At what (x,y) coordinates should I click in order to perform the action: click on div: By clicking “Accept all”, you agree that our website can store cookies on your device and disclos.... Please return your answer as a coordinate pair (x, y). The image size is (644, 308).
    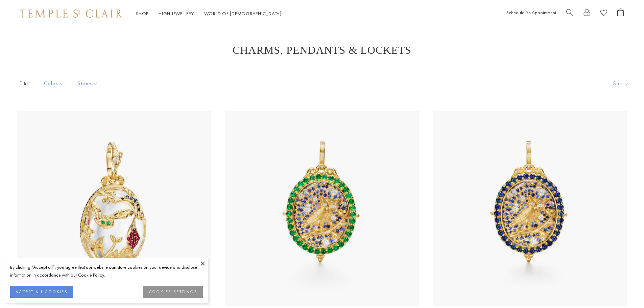
    Looking at the image, I should click on (106, 271).